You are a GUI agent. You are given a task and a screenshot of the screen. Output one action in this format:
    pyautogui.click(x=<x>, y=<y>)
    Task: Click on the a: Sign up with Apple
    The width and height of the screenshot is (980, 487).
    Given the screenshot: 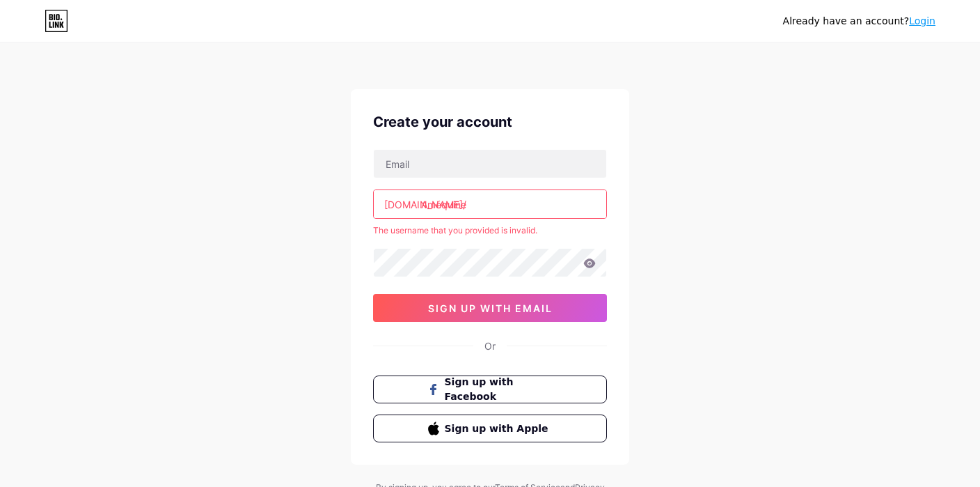 What is the action you would take?
    pyautogui.click(x=490, y=428)
    